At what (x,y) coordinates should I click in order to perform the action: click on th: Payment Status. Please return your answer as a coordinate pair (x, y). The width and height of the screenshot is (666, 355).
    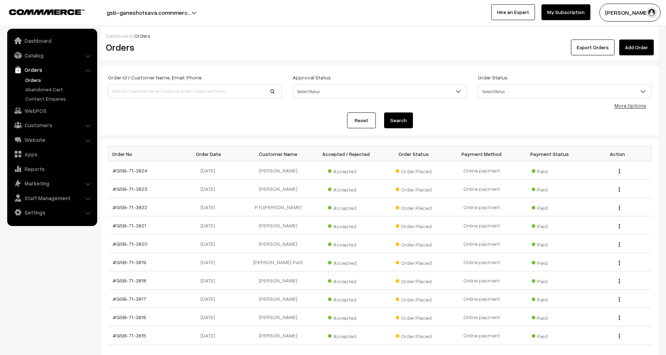
    Looking at the image, I should click on (549, 154).